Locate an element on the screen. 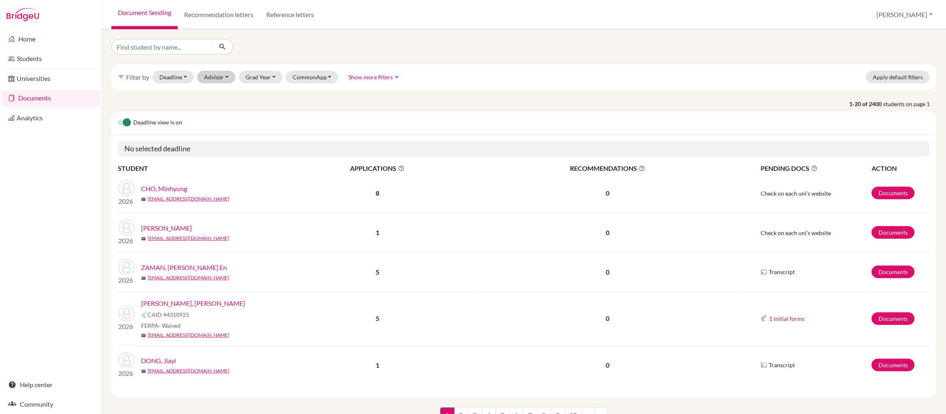 The image size is (946, 414). button: 1 initial forms is located at coordinates (786, 318).